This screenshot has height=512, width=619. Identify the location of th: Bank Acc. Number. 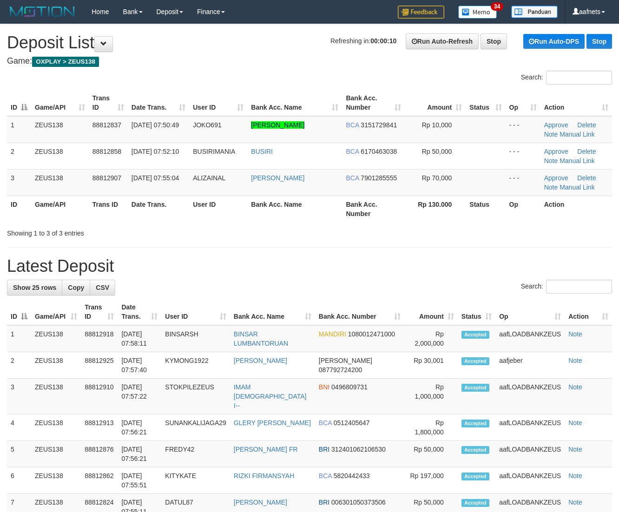
(373, 208).